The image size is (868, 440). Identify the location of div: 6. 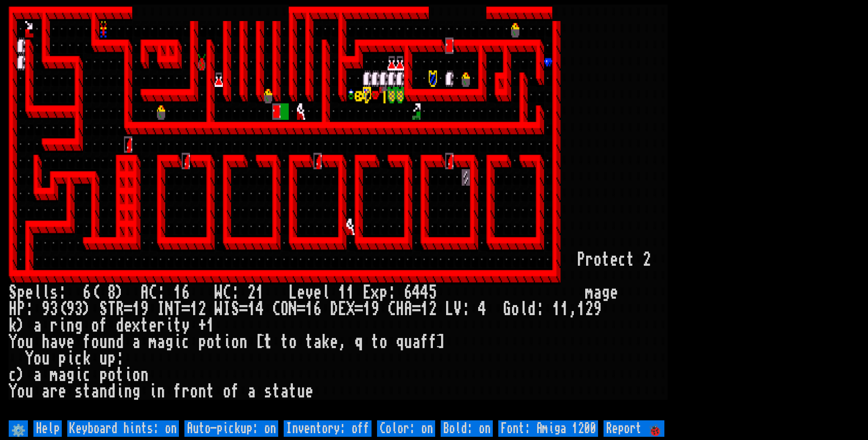
(186, 292).